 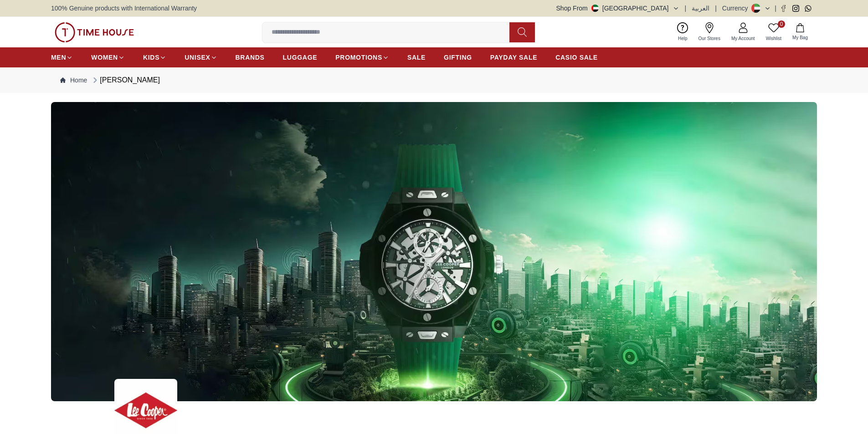 I want to click on img: United Arab Emirates, so click(x=596, y=8).